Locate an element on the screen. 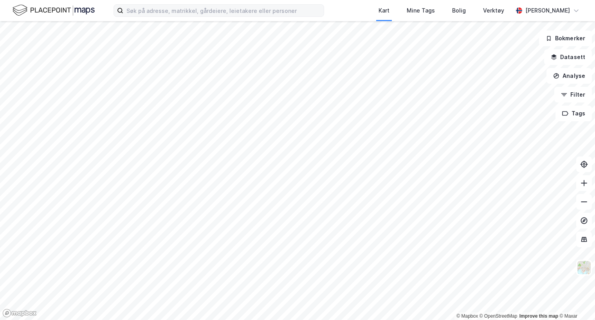  div: Kontrollprogram for chat is located at coordinates (575, 301).